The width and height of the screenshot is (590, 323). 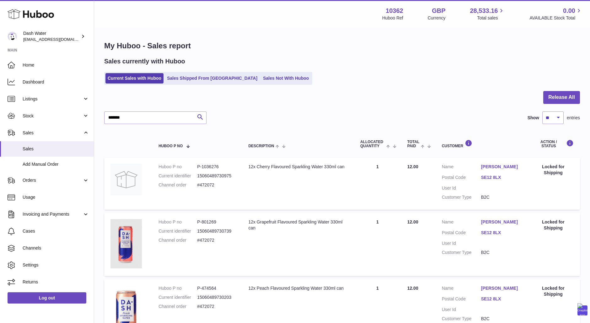 I want to click on span: Invoicing and Payments, so click(x=52, y=214).